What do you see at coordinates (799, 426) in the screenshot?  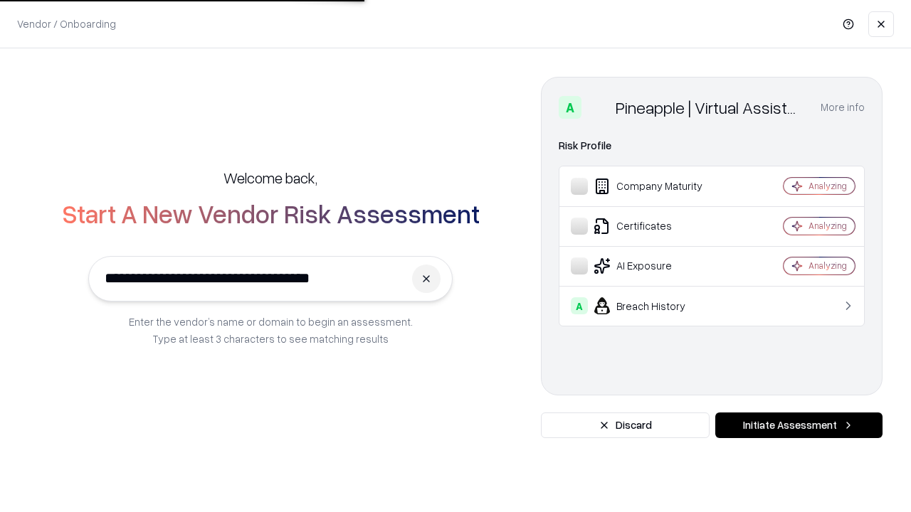 I see `button: Initiate Assessment` at bounding box center [799, 426].